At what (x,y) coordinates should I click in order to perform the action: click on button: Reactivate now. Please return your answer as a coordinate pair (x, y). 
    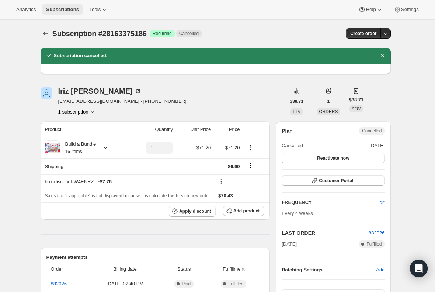
    Looking at the image, I should click on (333, 158).